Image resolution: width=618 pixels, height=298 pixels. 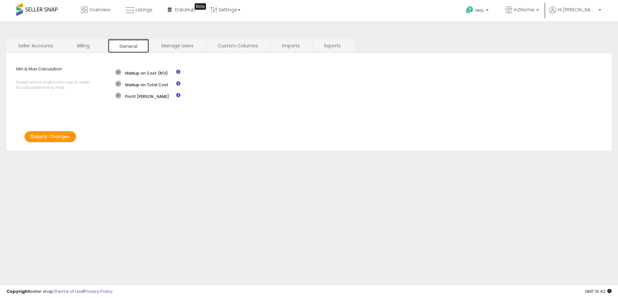 I want to click on a: Imports, so click(x=291, y=46).